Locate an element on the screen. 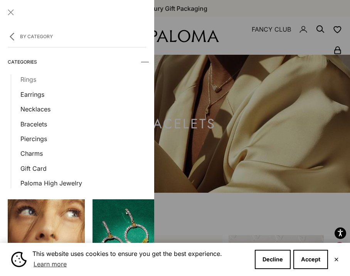 The width and height of the screenshot is (350, 276). a: Paloma High Jewelry is located at coordinates (83, 183).